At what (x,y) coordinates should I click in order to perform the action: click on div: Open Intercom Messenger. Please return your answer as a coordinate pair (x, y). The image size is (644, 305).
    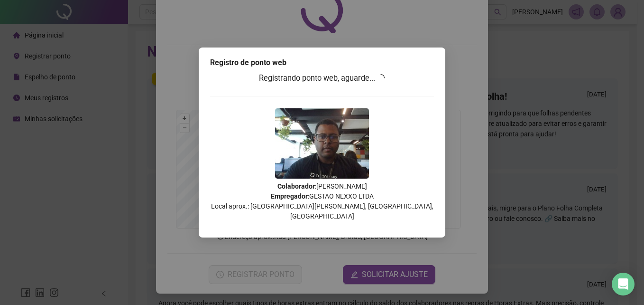
    Looking at the image, I should click on (623, 284).